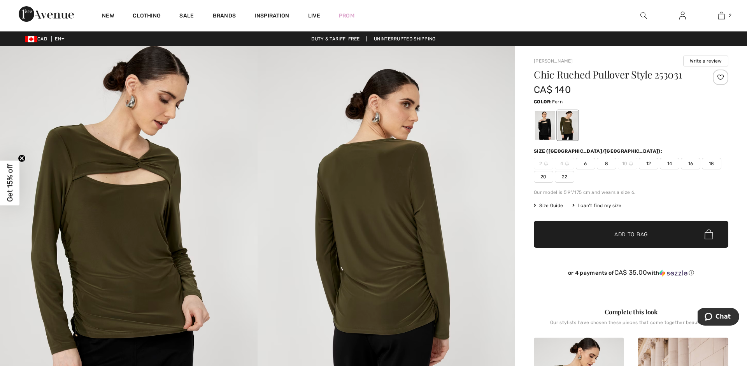  What do you see at coordinates (147, 16) in the screenshot?
I see `a: Clothing` at bounding box center [147, 16].